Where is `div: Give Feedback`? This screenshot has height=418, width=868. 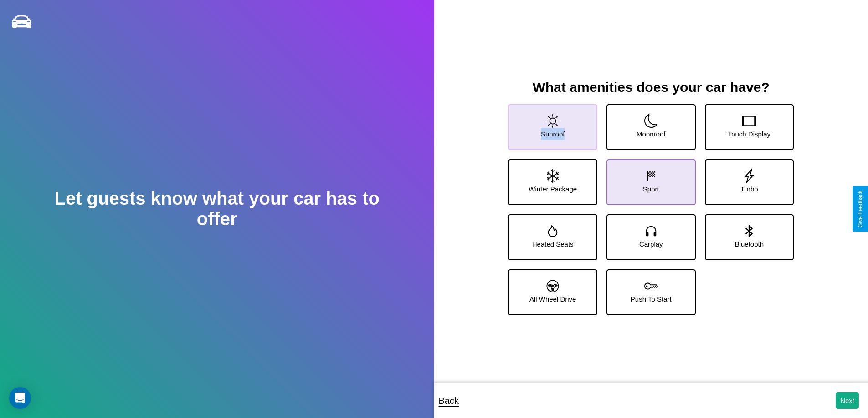
div: Give Feedback is located at coordinates (860, 209).